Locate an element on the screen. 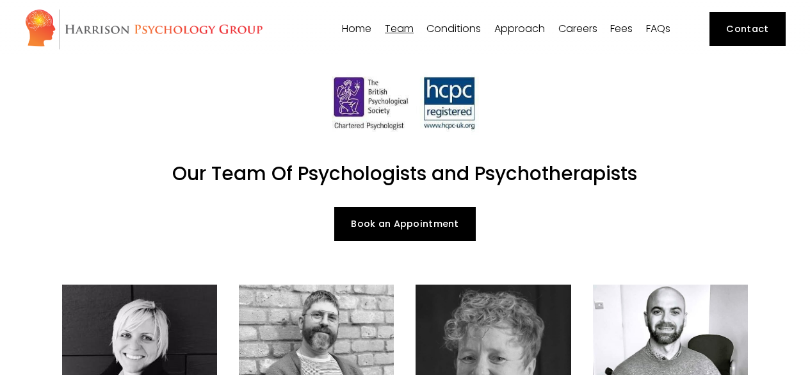  a: Fees is located at coordinates (621, 29).